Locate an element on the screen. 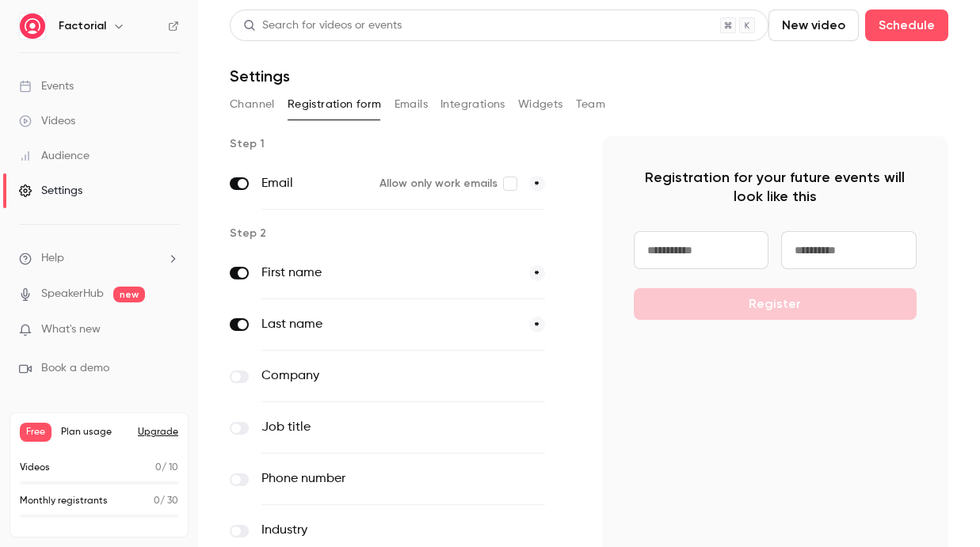 The image size is (980, 547). button: Emails is located at coordinates (412, 104).